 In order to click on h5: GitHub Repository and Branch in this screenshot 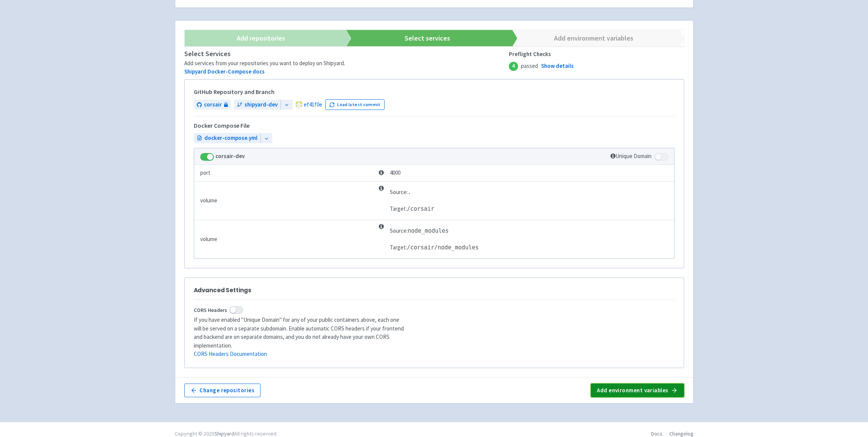, I will do `click(434, 92)`.